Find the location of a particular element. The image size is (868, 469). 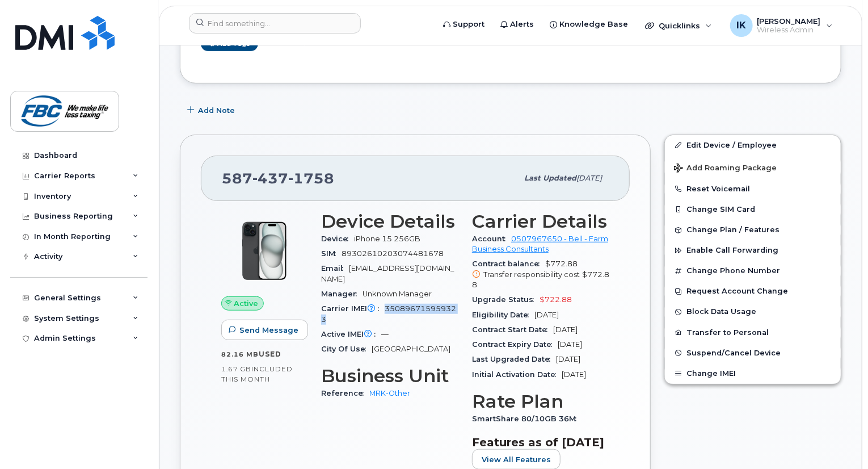

div: Ibrahim Kabir is located at coordinates (781, 26).